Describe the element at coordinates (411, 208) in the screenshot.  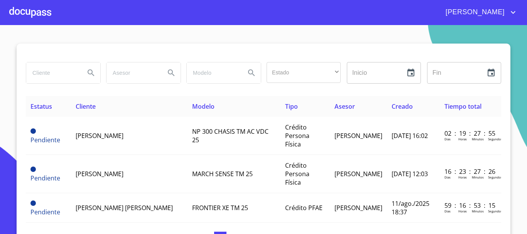
I see `span: 11/ago./2025 18:37` at that location.